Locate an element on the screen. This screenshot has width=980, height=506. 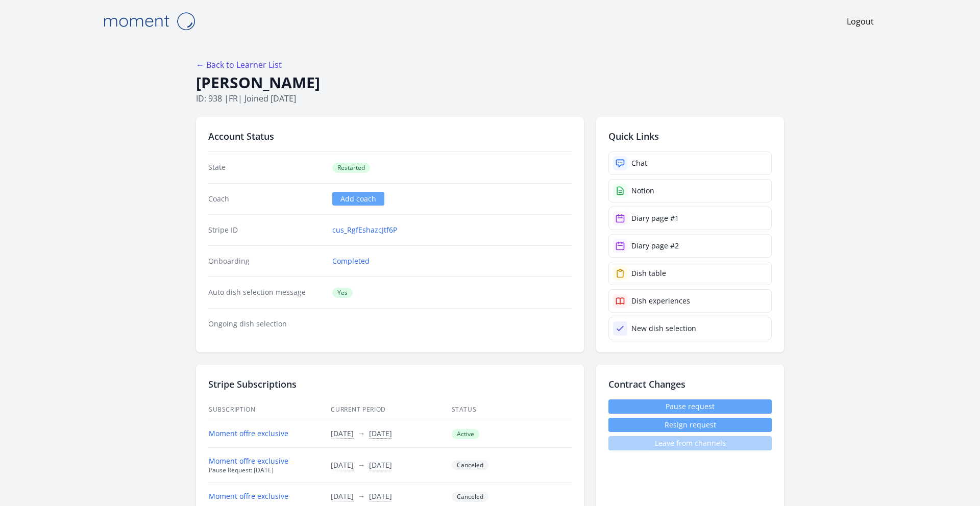
img: Moment is located at coordinates (149, 21).